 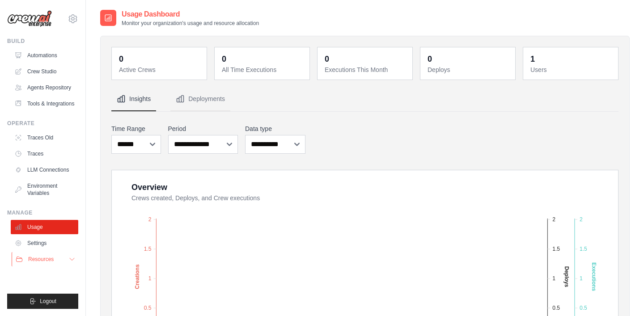 I want to click on dt: Deploys, so click(x=469, y=70).